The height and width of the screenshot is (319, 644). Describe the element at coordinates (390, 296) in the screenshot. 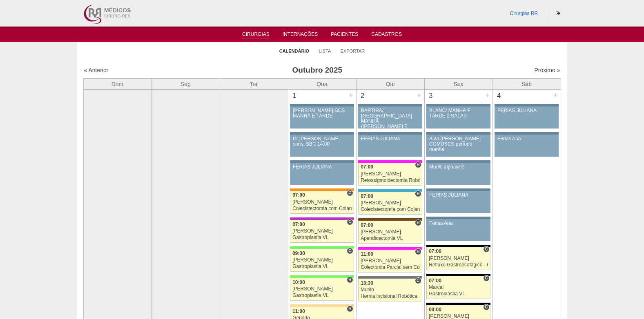

I see `div: Hernia incisional Robótica` at that location.